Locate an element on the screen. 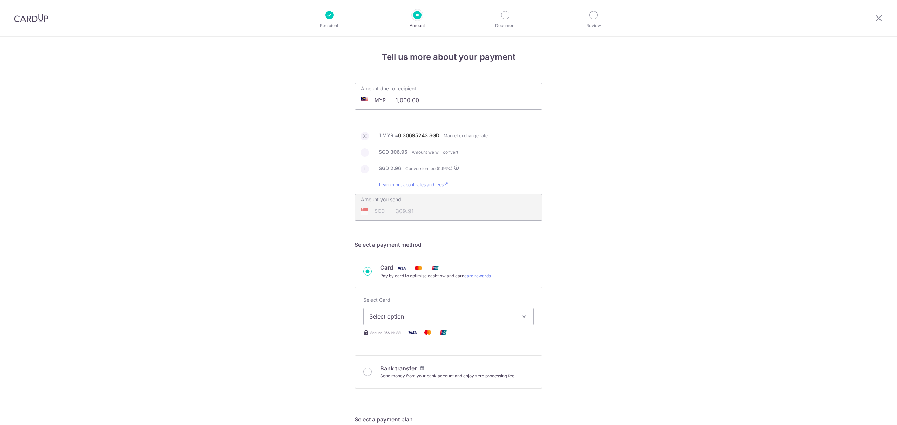  span: translation missing: en.payables.payment_networks.credit_card.summary.labels.select_card is located at coordinates (377, 300).